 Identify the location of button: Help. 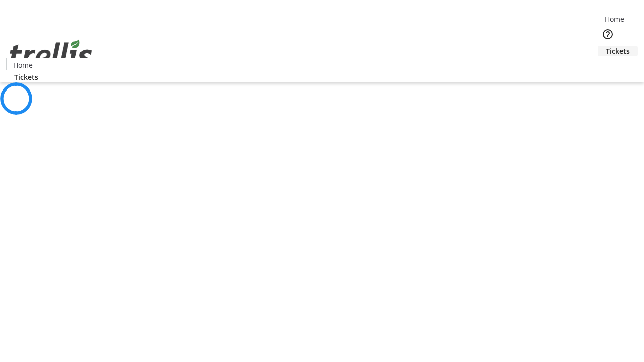
(608, 34).